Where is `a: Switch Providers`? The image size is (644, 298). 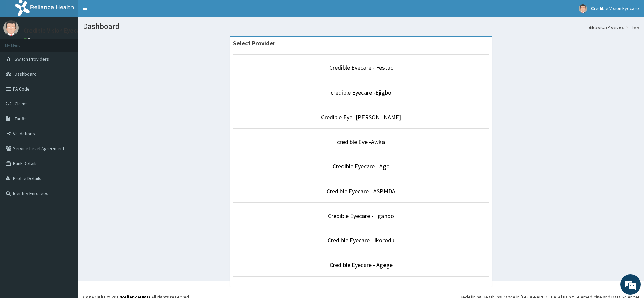 a: Switch Providers is located at coordinates (606, 27).